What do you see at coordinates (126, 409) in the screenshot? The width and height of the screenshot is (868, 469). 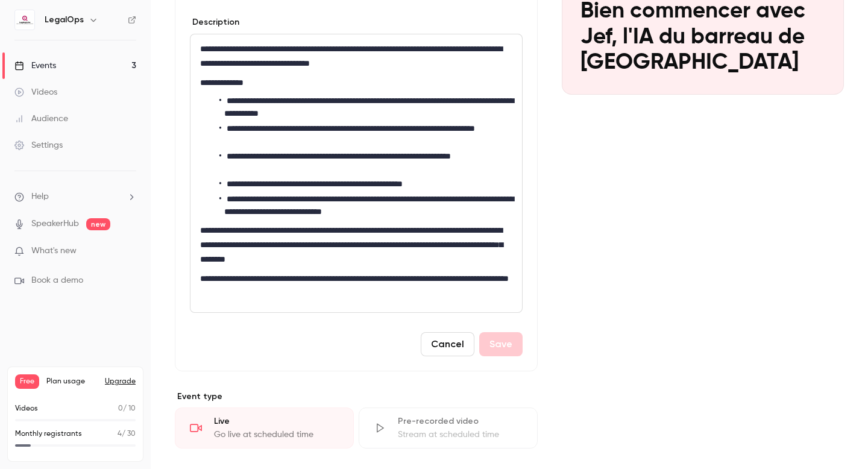 I see `p: / 10` at bounding box center [126, 409].